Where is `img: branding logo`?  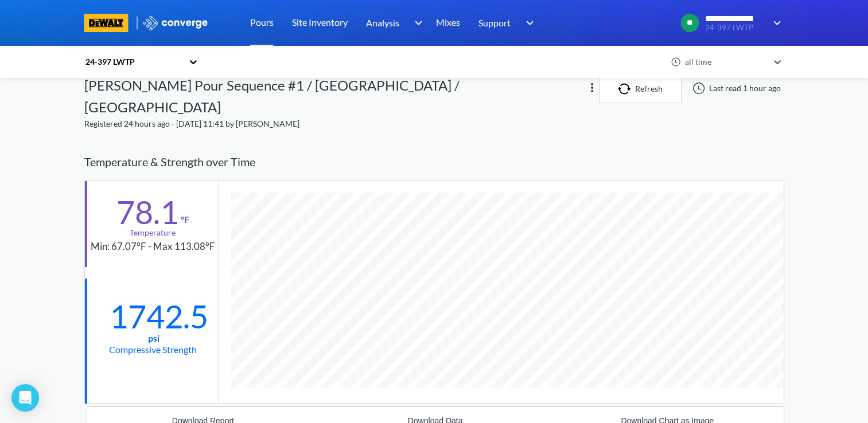 img: branding logo is located at coordinates (106, 23).